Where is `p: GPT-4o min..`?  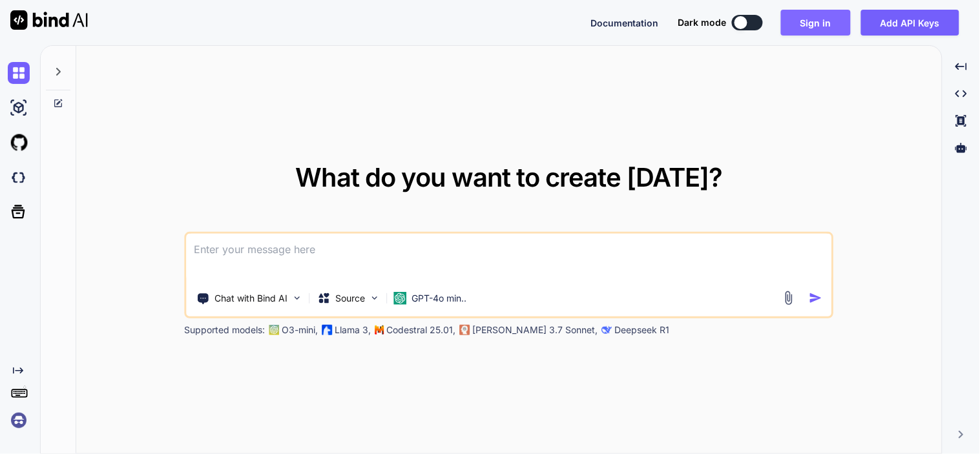 p: GPT-4o min.. is located at coordinates (439, 299).